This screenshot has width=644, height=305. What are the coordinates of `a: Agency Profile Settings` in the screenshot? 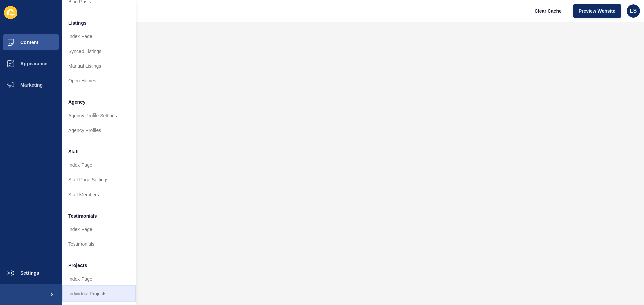 It's located at (99, 116).